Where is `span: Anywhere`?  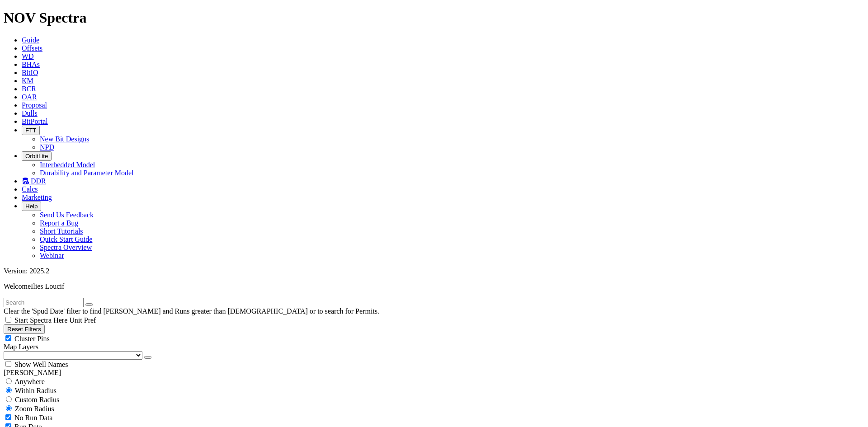 span: Anywhere is located at coordinates (29, 381).